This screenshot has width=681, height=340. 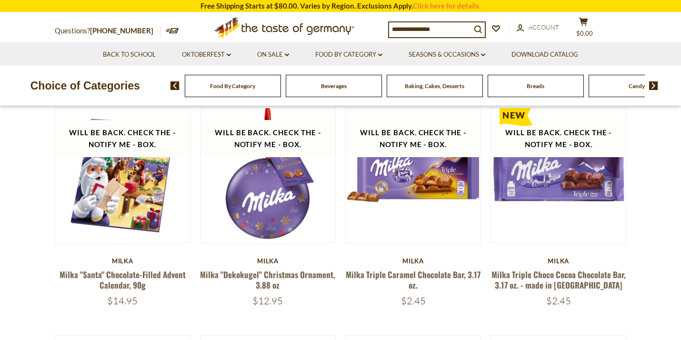 What do you see at coordinates (535, 86) in the screenshot?
I see `span: Breads` at bounding box center [535, 86].